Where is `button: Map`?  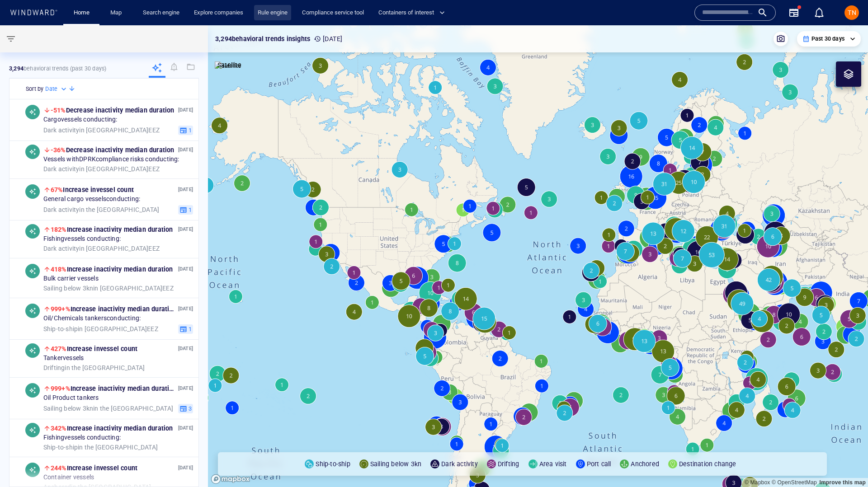 button: Map is located at coordinates (117, 13).